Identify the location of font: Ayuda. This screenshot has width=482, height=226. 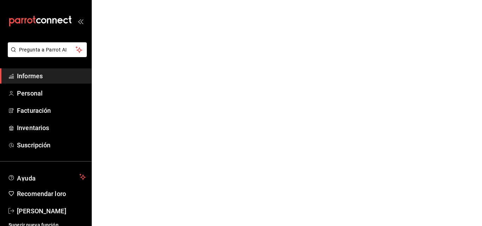
(26, 178).